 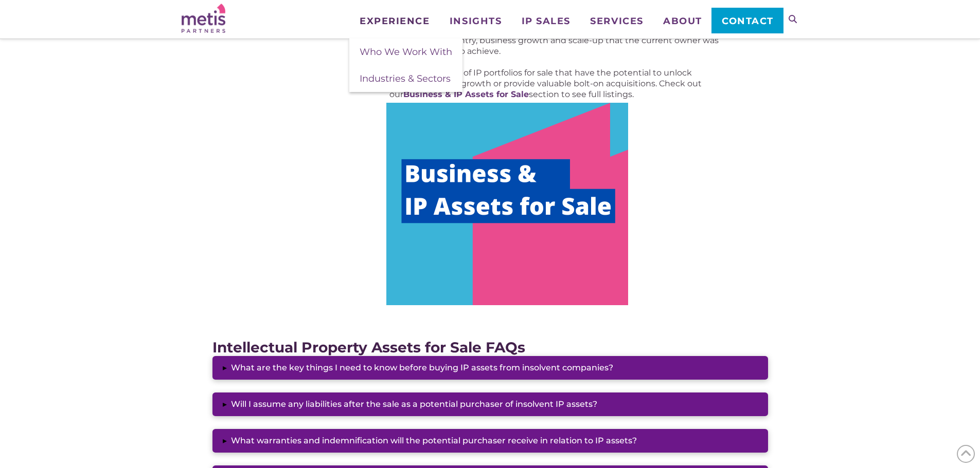 What do you see at coordinates (747, 21) in the screenshot?
I see `a: Contact` at bounding box center [747, 21].